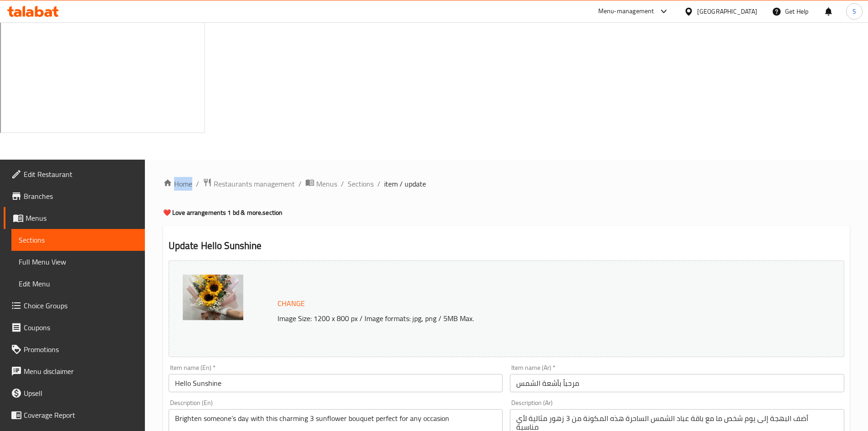 The image size is (868, 431). What do you see at coordinates (74, 305) in the screenshot?
I see `a: Choice Groups` at bounding box center [74, 305].